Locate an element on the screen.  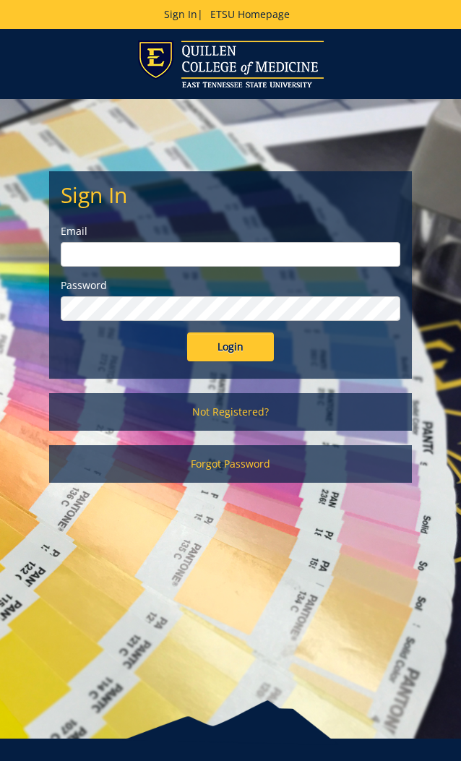
a: Not Registered? is located at coordinates (231, 412).